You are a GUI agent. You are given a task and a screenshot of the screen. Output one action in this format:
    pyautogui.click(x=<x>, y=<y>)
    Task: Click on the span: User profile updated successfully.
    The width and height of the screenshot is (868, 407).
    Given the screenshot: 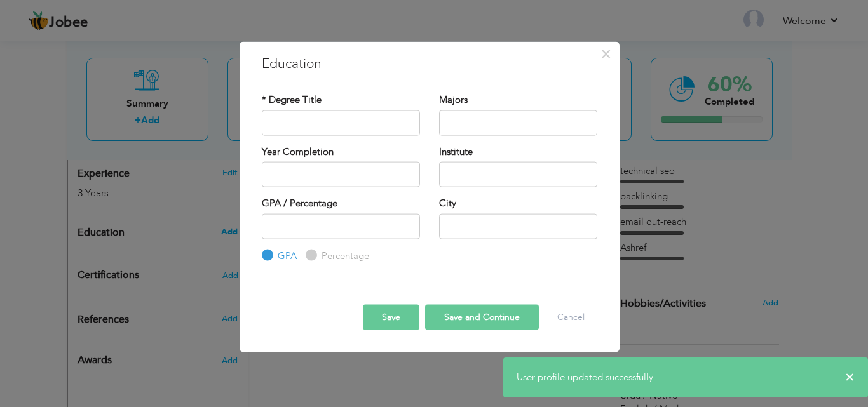 What is the action you would take?
    pyautogui.click(x=586, y=377)
    